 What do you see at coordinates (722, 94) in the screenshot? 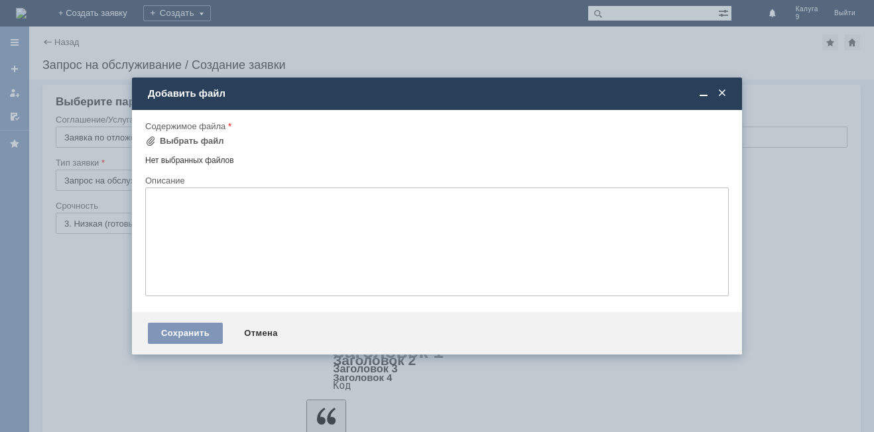
I see `span: Закрыть` at bounding box center [722, 94].